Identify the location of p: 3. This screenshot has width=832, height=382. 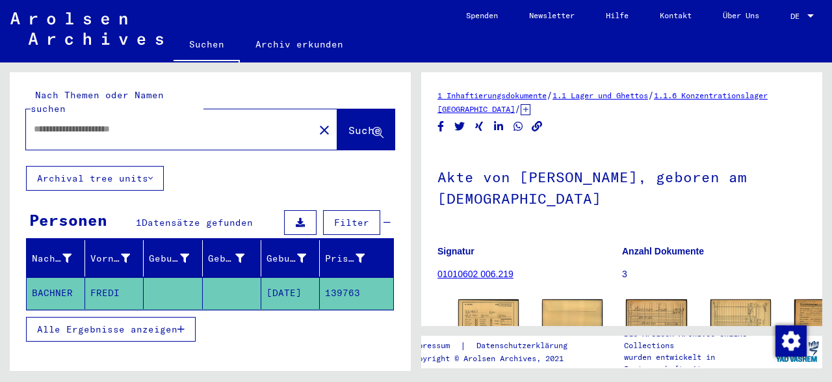
(714, 274).